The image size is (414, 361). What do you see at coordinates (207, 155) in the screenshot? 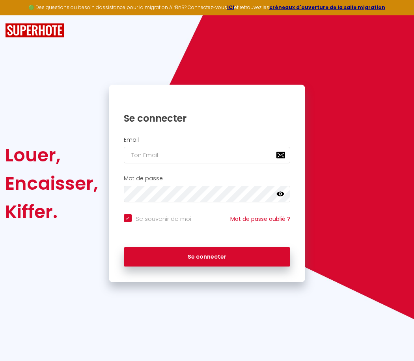
I see `input: Ton Email` at bounding box center [207, 155].